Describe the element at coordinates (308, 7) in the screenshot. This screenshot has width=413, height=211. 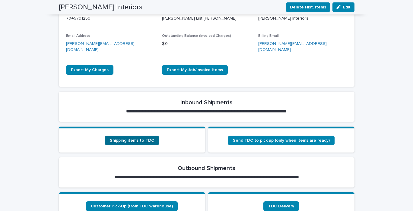
I see `button: Delete Hist. Items` at that location.